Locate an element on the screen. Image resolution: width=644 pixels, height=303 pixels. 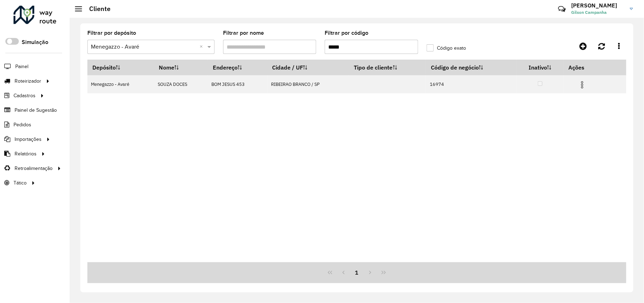
td: 16974 is located at coordinates (471, 84).